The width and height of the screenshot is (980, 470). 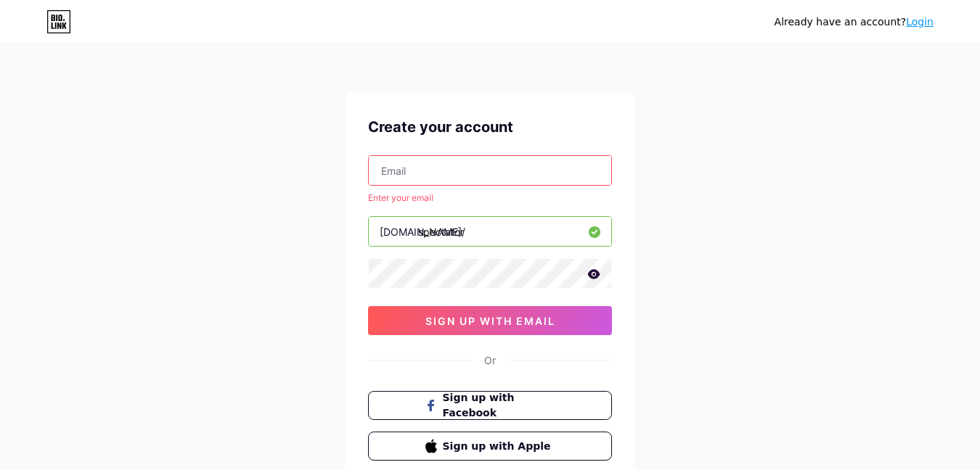 What do you see at coordinates (490, 446) in the screenshot?
I see `button: Sign up with Apple` at bounding box center [490, 446].